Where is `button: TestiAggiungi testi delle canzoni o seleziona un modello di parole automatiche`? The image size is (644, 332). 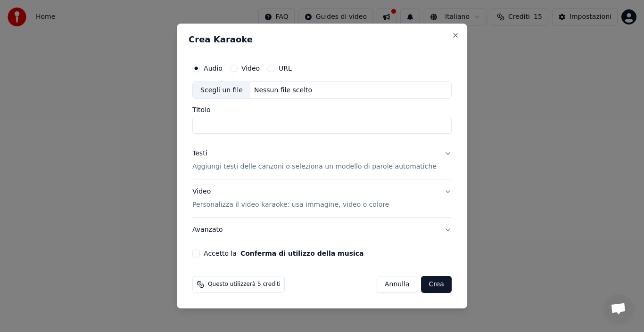
button: TestiAggiungi testi delle canzoni o seleziona un modello di parole automatiche is located at coordinates (322, 160).